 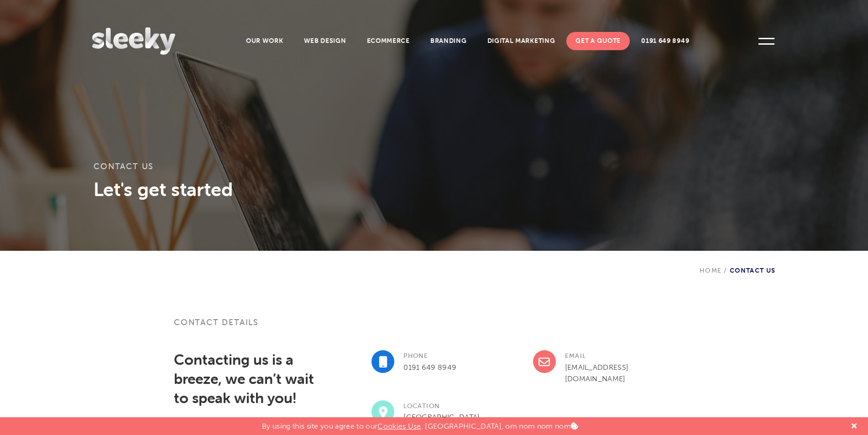 What do you see at coordinates (133, 41) in the screenshot?
I see `img: Sleeky Web Design Newcastle` at bounding box center [133, 41].